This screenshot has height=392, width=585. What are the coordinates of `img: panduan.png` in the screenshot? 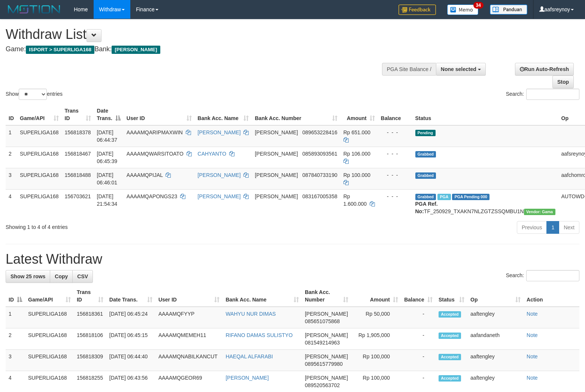 It's located at (508, 9).